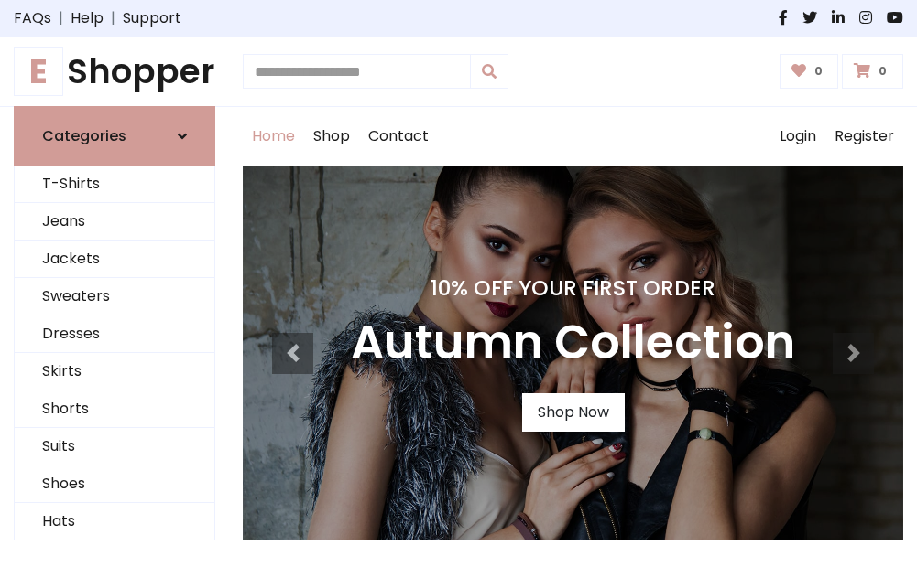  What do you see at coordinates (115, 521) in the screenshot?
I see `a: Hats` at bounding box center [115, 521].